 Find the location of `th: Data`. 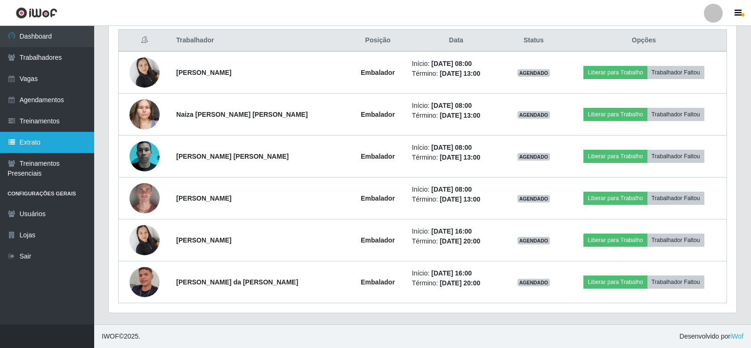

th: Data is located at coordinates (456, 41).